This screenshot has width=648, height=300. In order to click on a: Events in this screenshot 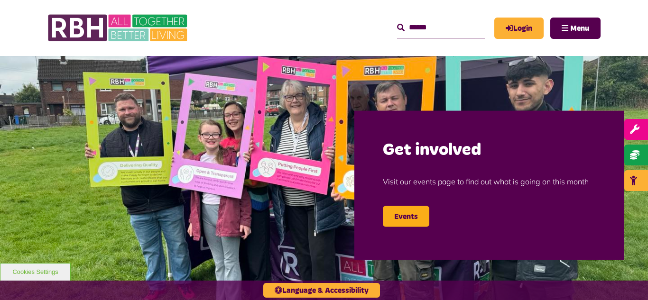, I will do `click(406, 216)`.